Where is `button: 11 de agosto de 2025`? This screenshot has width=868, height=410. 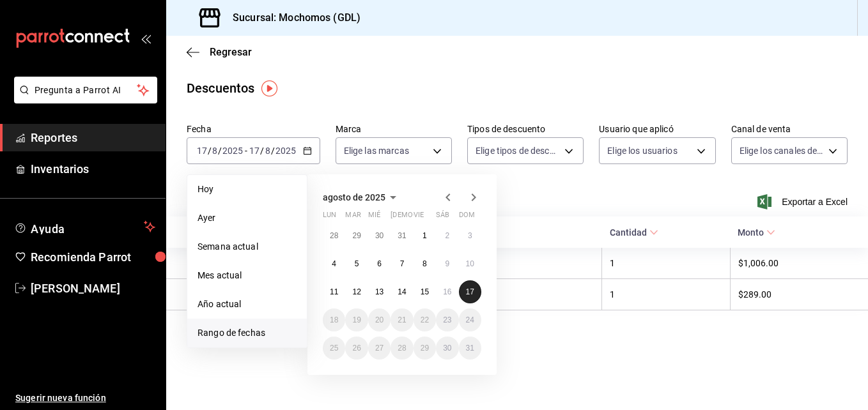
button: 11 de agosto de 2025 is located at coordinates (334, 292).